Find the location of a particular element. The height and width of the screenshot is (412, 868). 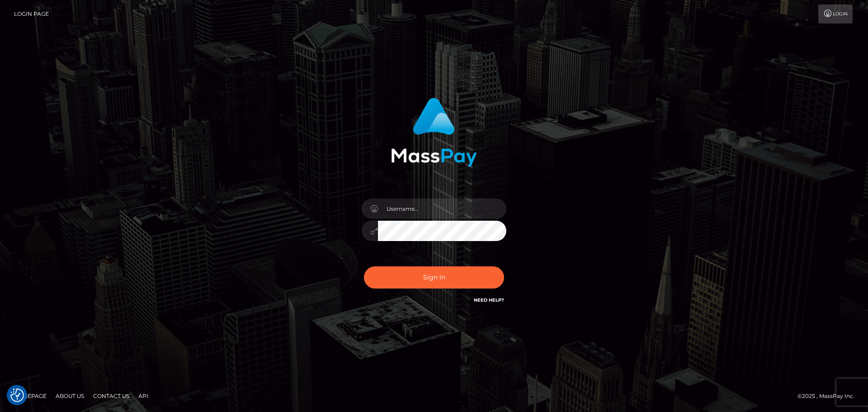

button: Consent Preferences is located at coordinates (18, 395).